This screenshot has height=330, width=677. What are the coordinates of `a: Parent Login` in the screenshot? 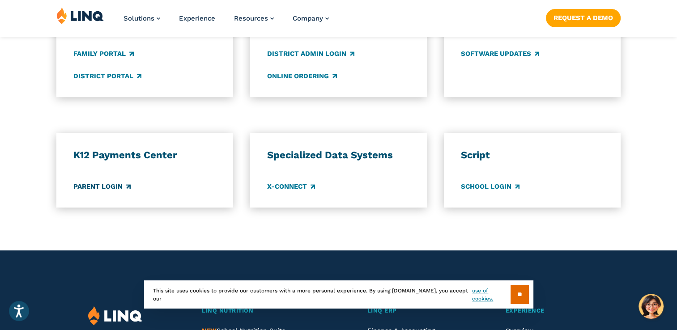 It's located at (102, 187).